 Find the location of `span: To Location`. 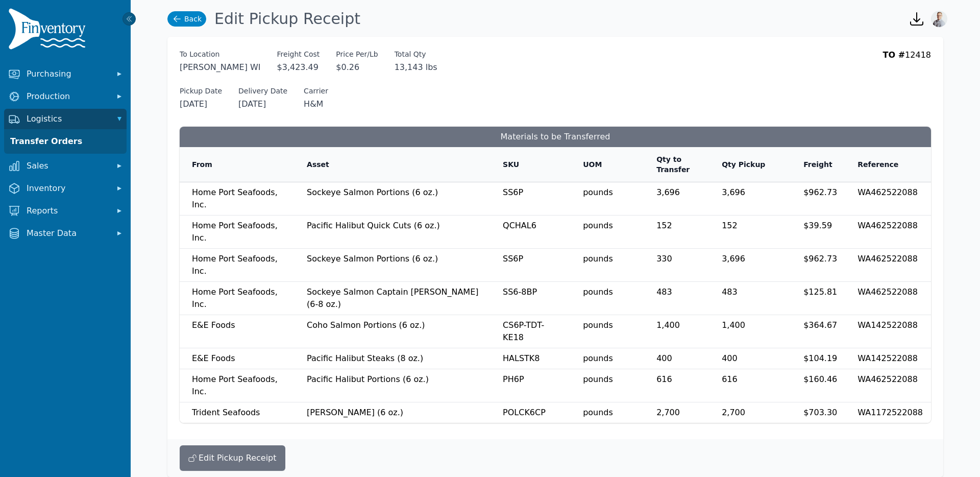

span: To Location is located at coordinates (220, 54).